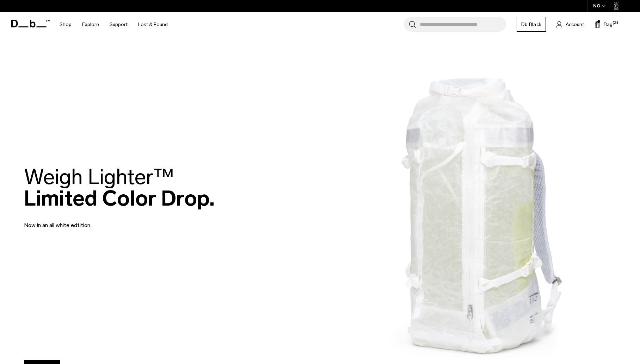  I want to click on nav: Main Navigation, so click(113, 25).